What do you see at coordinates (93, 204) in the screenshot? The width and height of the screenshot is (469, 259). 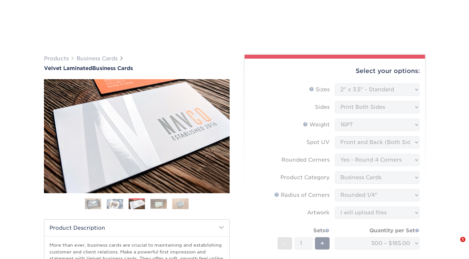 I see `img: Business Cards 01` at bounding box center [93, 204].